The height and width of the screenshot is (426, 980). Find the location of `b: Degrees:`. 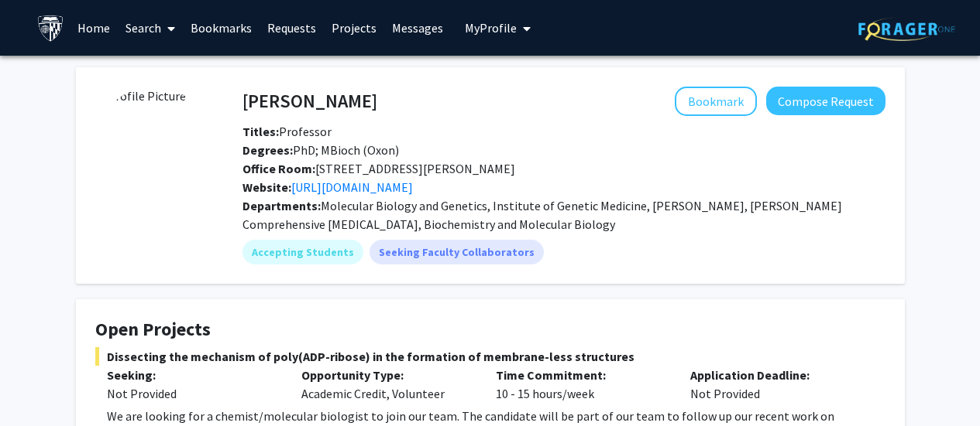

b: Degrees: is located at coordinates (267, 150).